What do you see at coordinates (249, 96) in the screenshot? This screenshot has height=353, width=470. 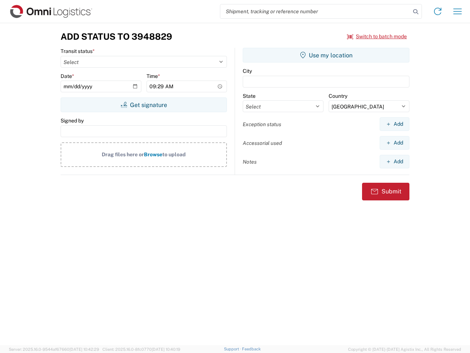 I see `label: State` at bounding box center [249, 96].